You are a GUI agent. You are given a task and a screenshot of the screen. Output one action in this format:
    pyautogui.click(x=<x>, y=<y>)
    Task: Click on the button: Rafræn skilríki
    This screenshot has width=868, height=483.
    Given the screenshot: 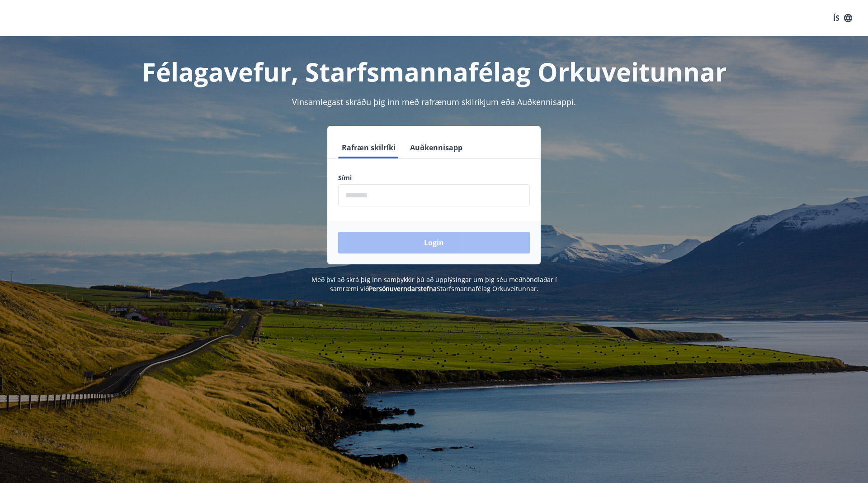 What is the action you would take?
    pyautogui.click(x=369, y=148)
    